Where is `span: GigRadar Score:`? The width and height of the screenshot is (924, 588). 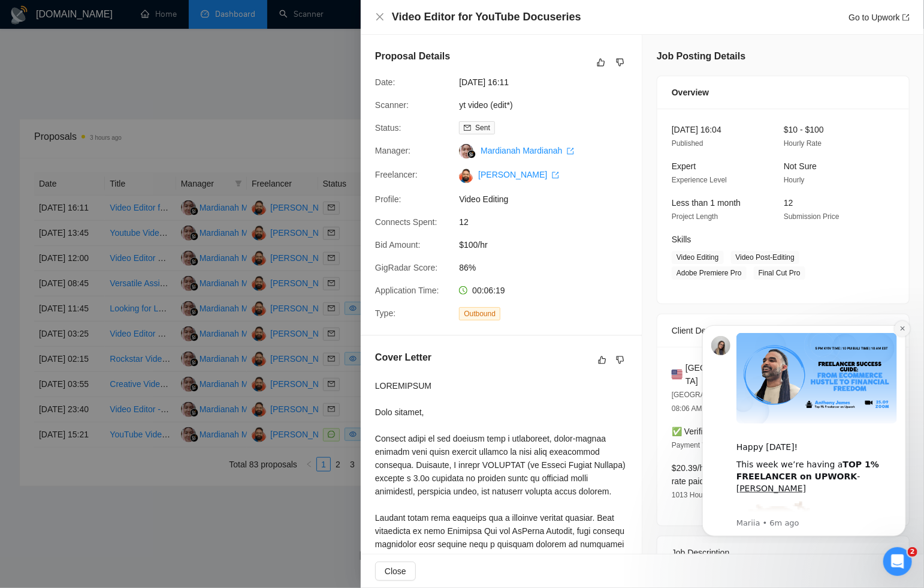 span: GigRadar Score: is located at coordinates (407, 268).